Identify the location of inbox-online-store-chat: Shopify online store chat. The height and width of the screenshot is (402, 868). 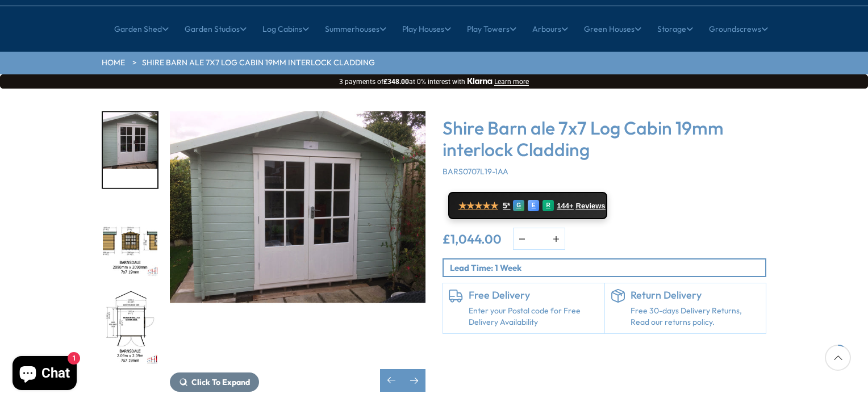
(45, 374).